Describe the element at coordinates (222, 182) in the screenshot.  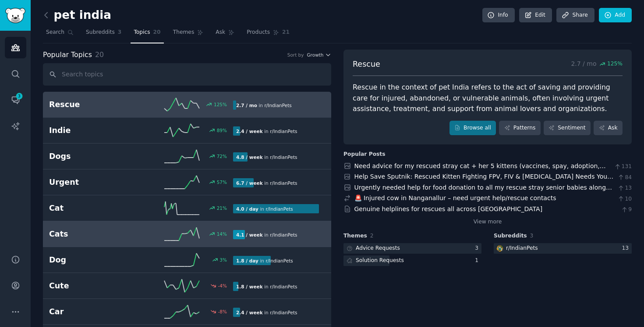
I see `div: 57 %` at that location.